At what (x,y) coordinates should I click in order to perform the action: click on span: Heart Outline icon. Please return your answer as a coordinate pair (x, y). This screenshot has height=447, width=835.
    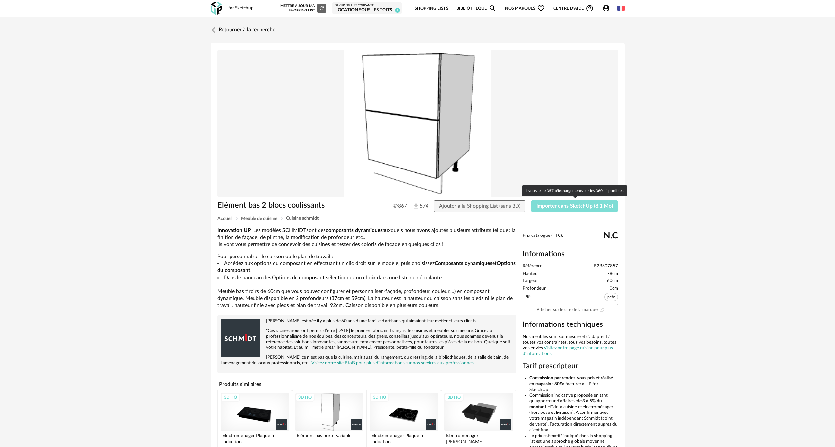
    Looking at the image, I should click on (541, 8).